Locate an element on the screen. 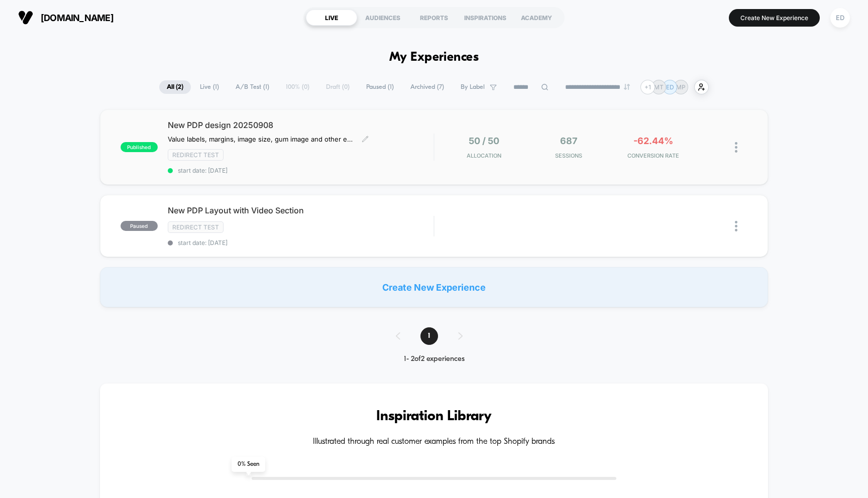 Image resolution: width=868 pixels, height=498 pixels. div: Create New Experience is located at coordinates (434, 287).